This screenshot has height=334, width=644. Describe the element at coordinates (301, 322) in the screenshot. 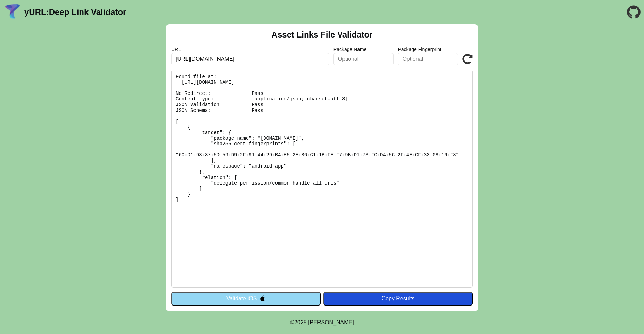

I see `span: 2025` at that location.